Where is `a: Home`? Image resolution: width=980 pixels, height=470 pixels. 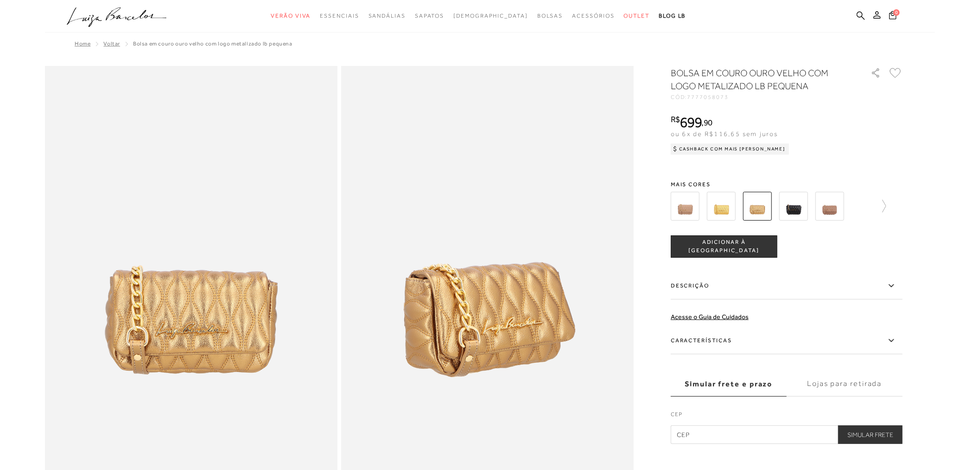
a: Home is located at coordinates (83, 44).